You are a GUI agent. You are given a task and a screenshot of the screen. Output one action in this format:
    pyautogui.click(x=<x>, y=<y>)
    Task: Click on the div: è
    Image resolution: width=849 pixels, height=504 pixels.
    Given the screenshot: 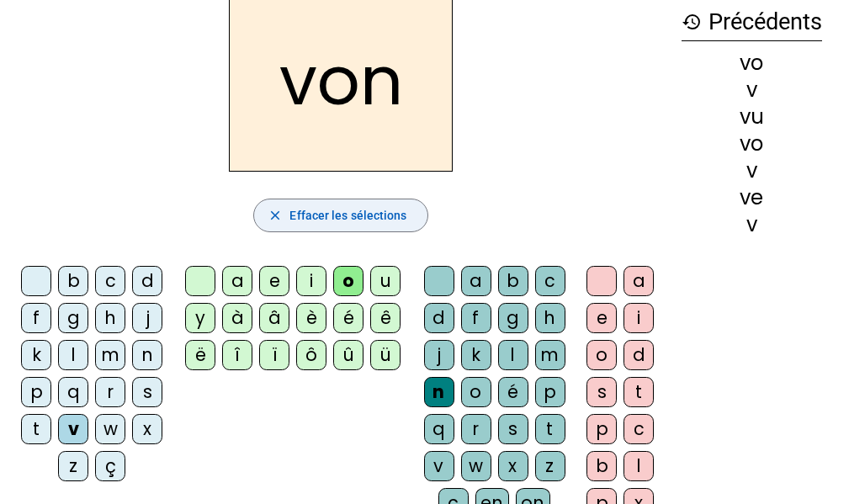 What is the action you would take?
    pyautogui.click(x=311, y=319)
    